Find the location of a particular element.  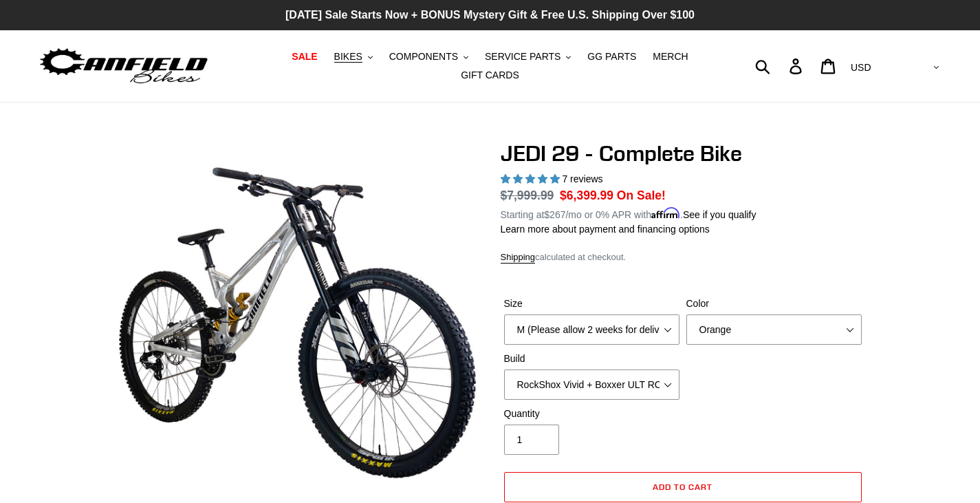

span: GG PARTS is located at coordinates (611, 56).